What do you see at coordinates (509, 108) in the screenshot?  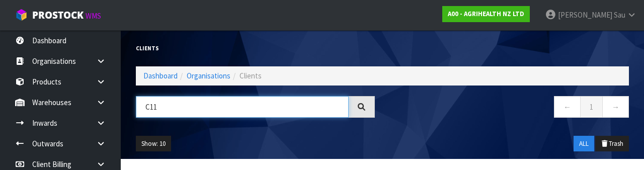 I see `nav: Page navigation` at bounding box center [509, 108].